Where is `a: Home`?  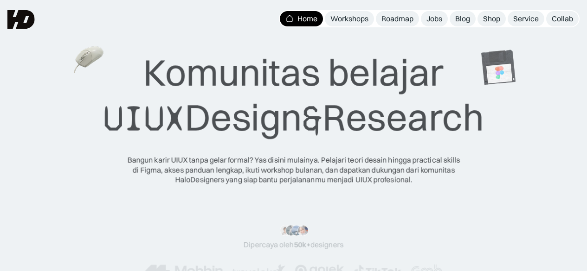 a: Home is located at coordinates (301, 19).